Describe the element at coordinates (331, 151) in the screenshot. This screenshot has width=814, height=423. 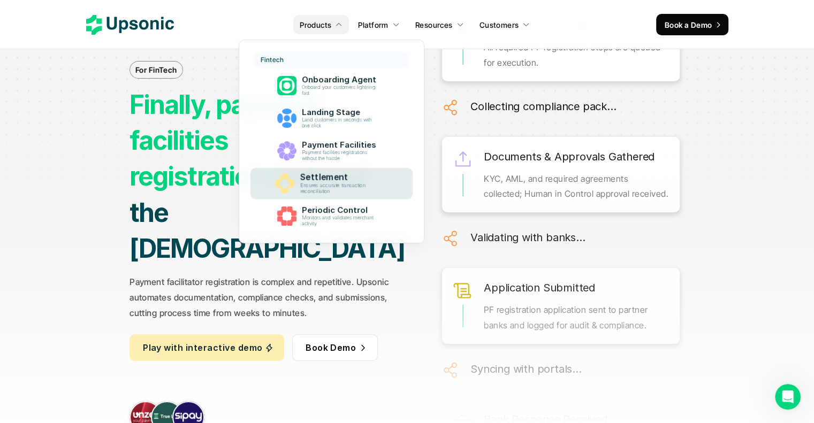
I see `a: Payment FacilitiesPayment facilities registrations without the hassle` at that location.